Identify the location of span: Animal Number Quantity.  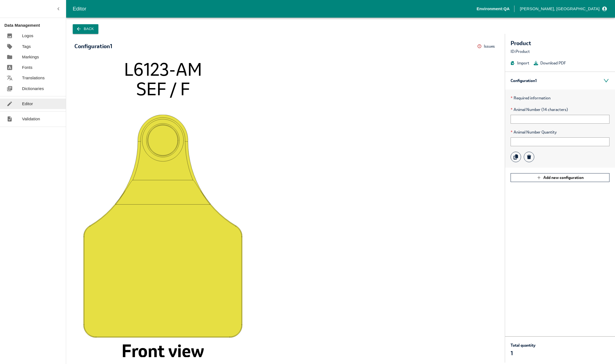
(560, 132).